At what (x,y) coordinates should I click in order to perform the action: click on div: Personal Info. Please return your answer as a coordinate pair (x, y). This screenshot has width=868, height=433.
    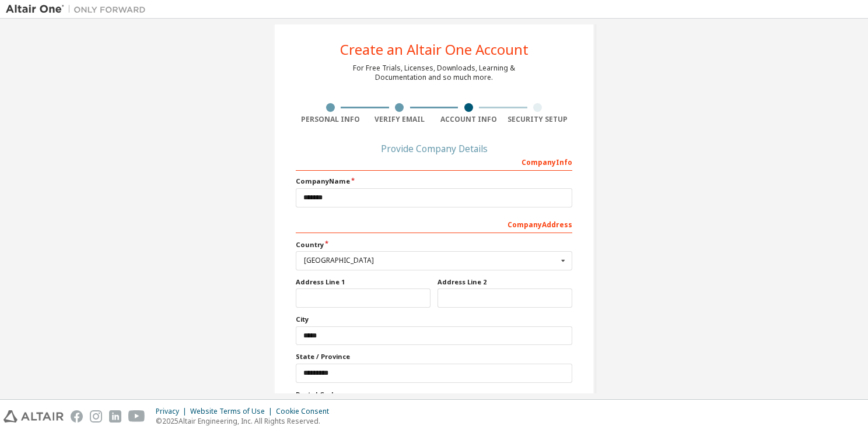
    Looking at the image, I should click on (330, 120).